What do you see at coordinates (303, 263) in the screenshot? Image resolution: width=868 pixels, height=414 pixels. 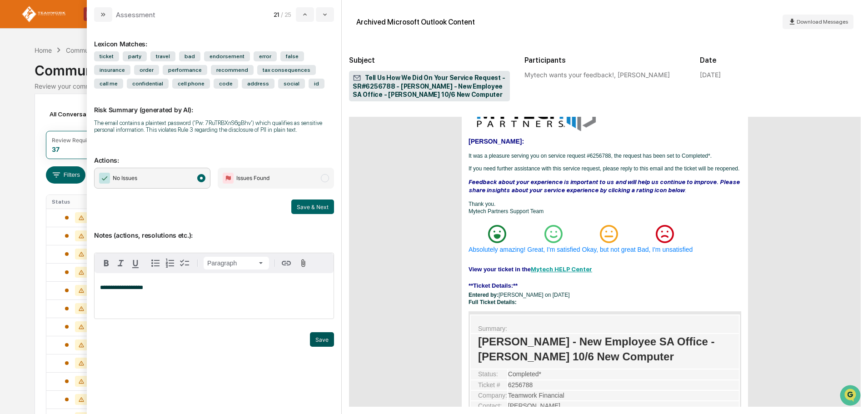 I see `button: Attach files` at bounding box center [303, 263].